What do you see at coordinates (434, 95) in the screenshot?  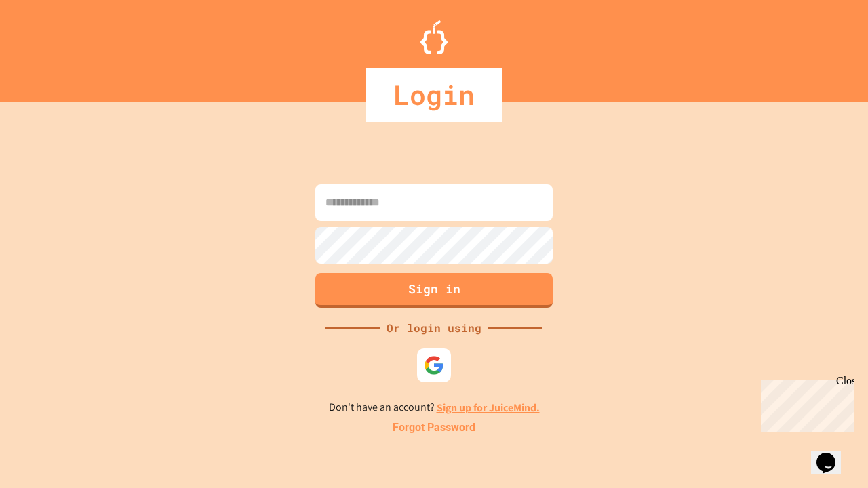 I see `div: Login` at bounding box center [434, 95].